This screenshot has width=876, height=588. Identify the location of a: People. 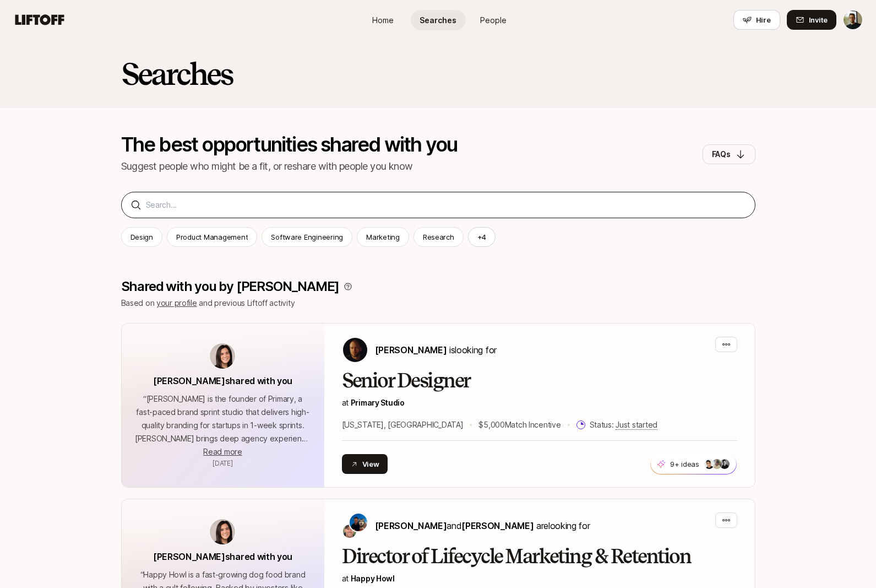
(494, 20).